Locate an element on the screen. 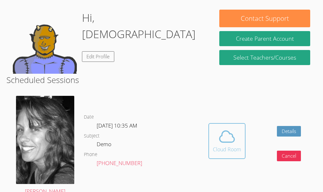 This screenshot has width=323, height=192. a: Edit Profile is located at coordinates (98, 56).